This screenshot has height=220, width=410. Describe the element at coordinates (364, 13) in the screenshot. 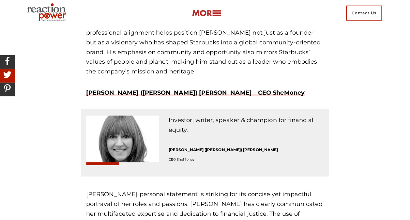

I see `span: Contact Us` at that location.